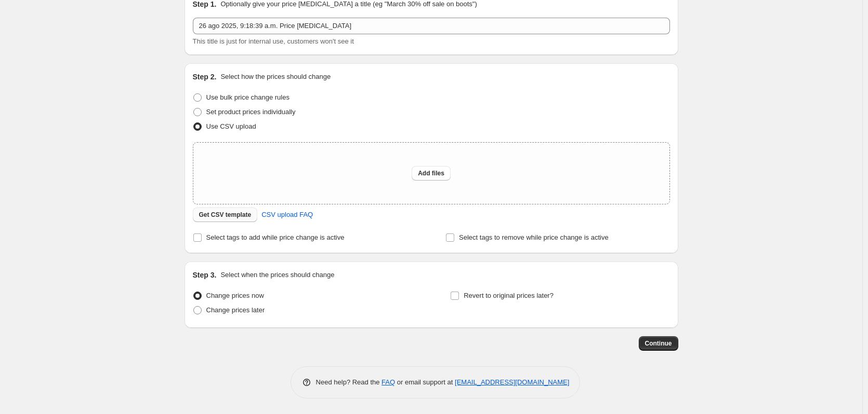 This screenshot has height=414, width=868. What do you see at coordinates (431, 174) in the screenshot?
I see `button: Add files` at bounding box center [431, 174].